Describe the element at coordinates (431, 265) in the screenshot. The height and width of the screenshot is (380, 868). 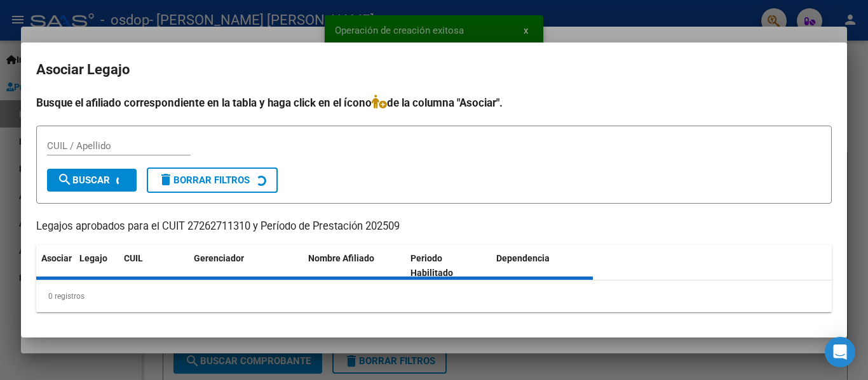
I see `span: Periodo Habilitado` at that location.